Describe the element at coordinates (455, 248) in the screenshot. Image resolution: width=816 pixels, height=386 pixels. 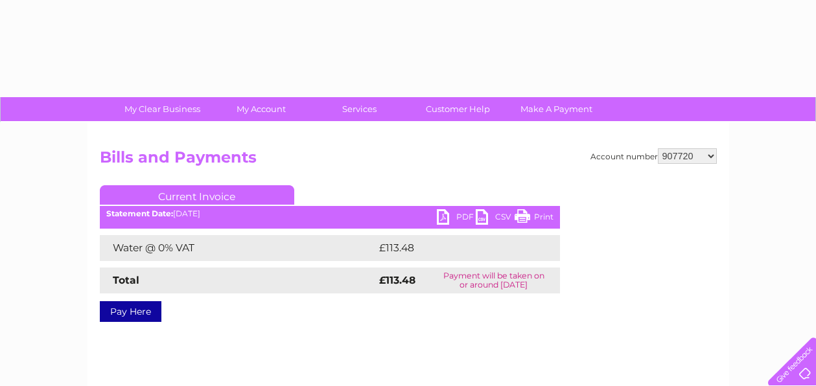
I see `td: £113.48` at that location.